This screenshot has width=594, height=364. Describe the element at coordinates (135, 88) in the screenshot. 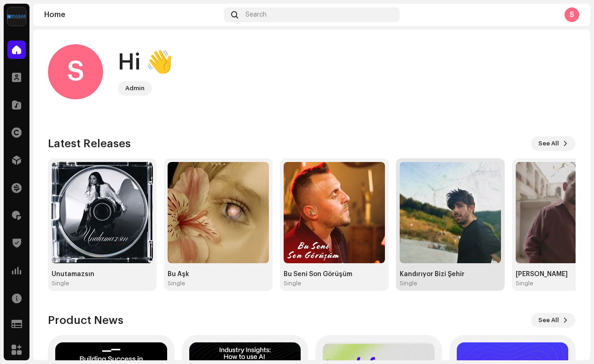

I see `div: Admin` at that location.